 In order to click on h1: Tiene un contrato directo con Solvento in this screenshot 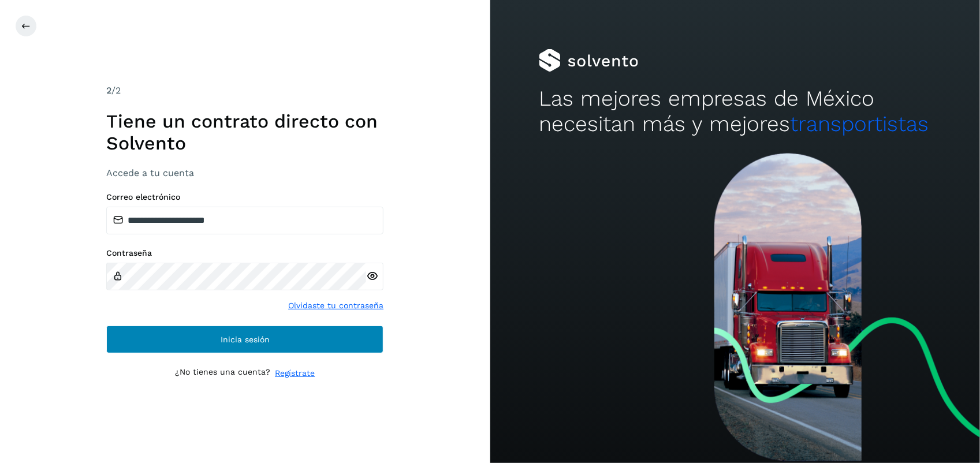, I will do `click(245, 132)`.